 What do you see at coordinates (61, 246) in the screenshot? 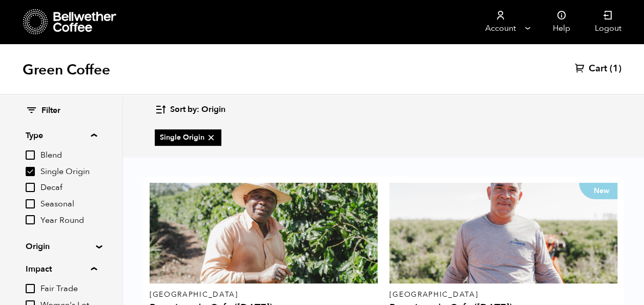
I see `summary: Origin` at bounding box center [61, 246].